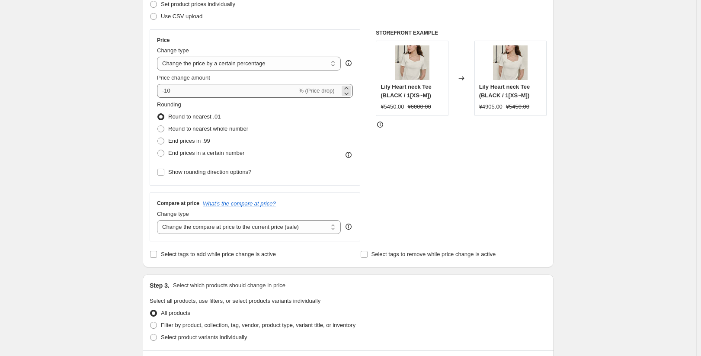 This screenshot has height=356, width=701. I want to click on h2: Step 3., so click(160, 285).